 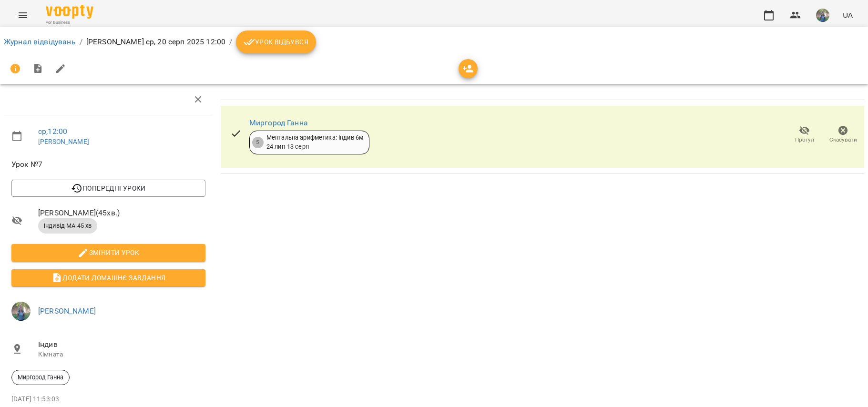 What do you see at coordinates (70, 11) in the screenshot?
I see `img: Voopty Logo` at bounding box center [70, 11].